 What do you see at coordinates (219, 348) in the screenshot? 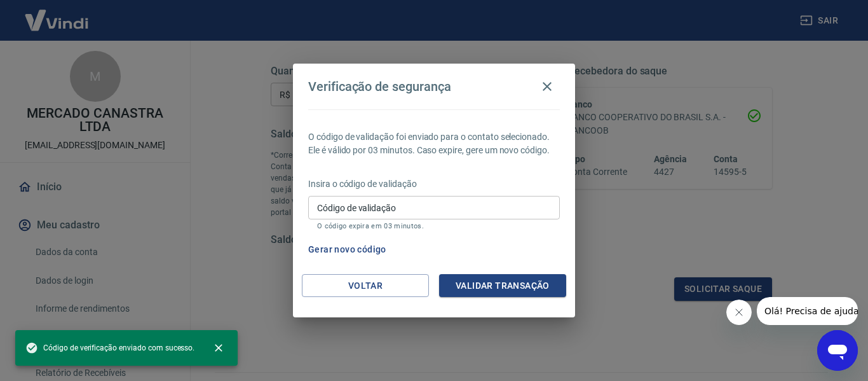
I see `button: close` at bounding box center [219, 348].